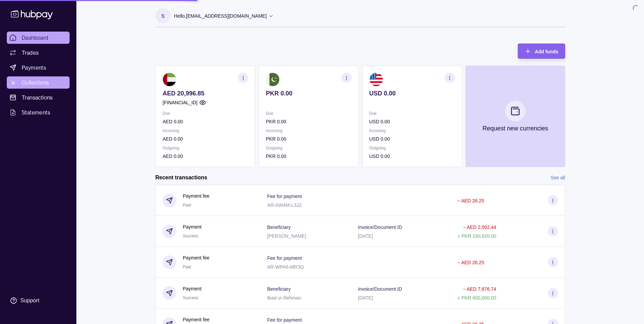 The image size is (644, 324). What do you see at coordinates (34, 68) in the screenshot?
I see `span: Payments` at bounding box center [34, 68].